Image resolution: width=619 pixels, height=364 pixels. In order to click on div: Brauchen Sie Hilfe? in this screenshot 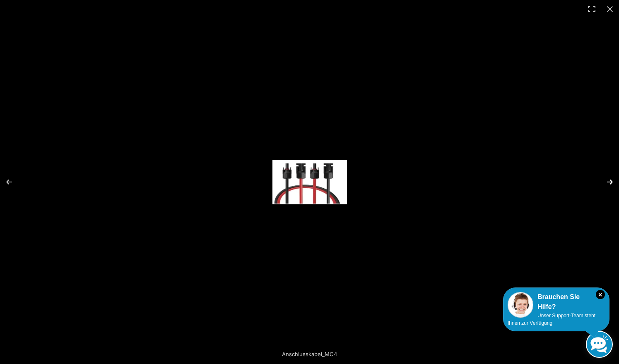, I will do `click(557, 302)`.